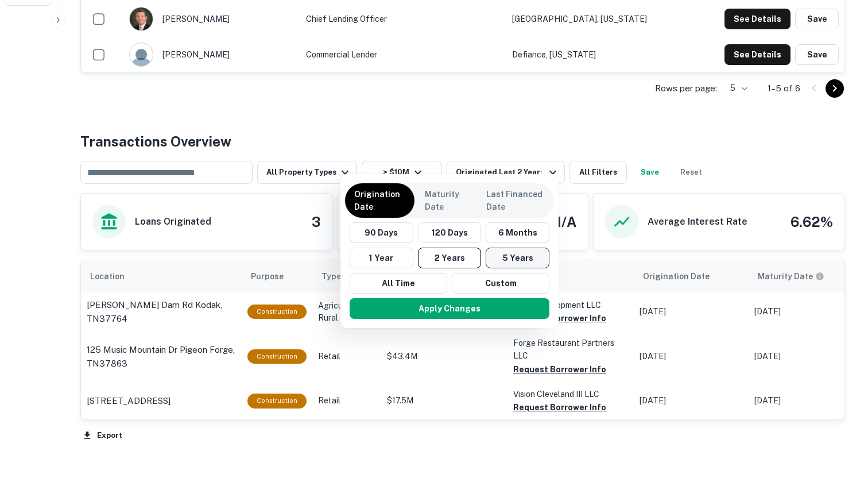 This screenshot has height=497, width=868. I want to click on button: 1 Year, so click(381, 258).